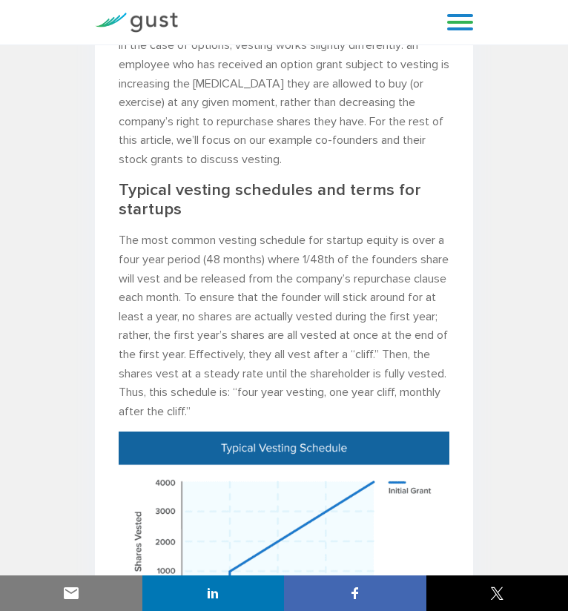 This screenshot has height=611, width=568. Describe the element at coordinates (355, 593) in the screenshot. I see `img: facebook sharing button` at that location.